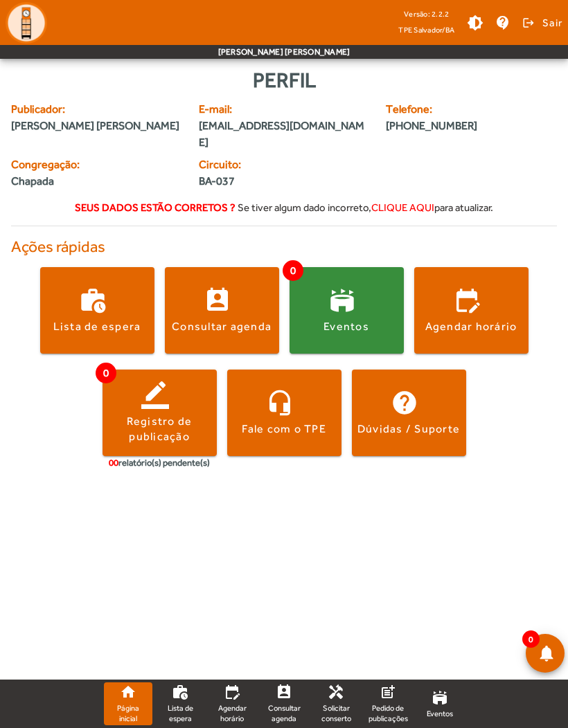 The image size is (568, 728). Describe the element at coordinates (439, 704) in the screenshot. I see `a: Eventos` at that location.